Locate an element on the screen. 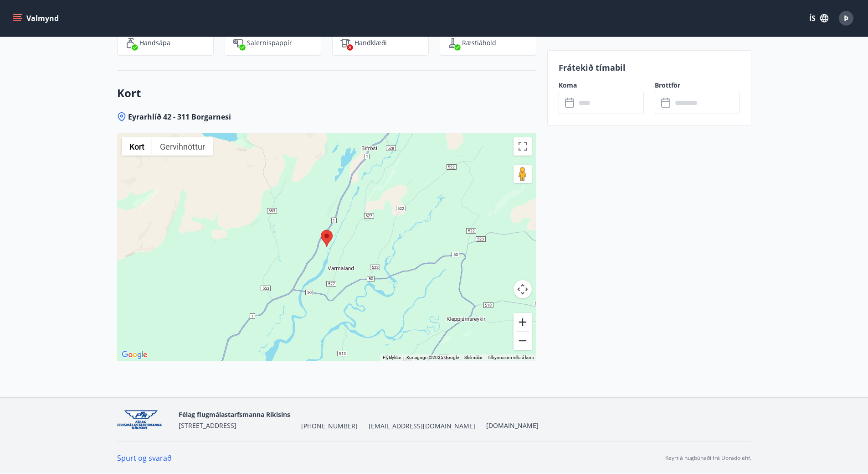 Image resolution: width=868 pixels, height=474 pixels. a: Skilmálar (opnast í nýjum flipa) is located at coordinates (473, 357).